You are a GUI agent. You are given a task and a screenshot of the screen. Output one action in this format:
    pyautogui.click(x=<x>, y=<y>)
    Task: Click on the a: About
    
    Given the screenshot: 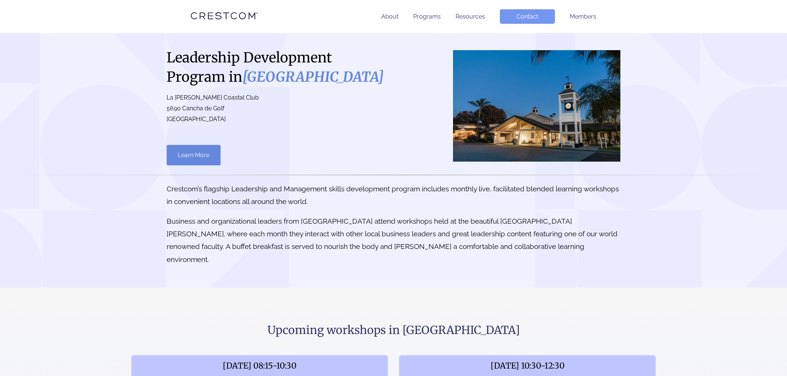 What is the action you would take?
    pyautogui.click(x=390, y=16)
    